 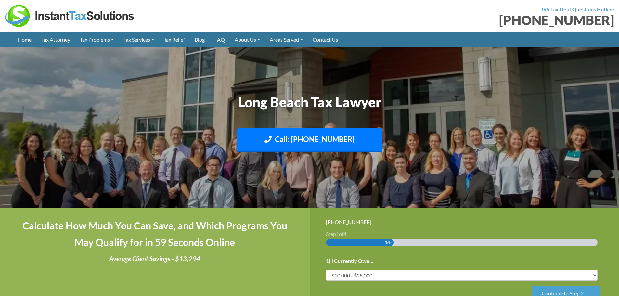 I want to click on label: 1) I Currently Owe..., so click(x=350, y=261).